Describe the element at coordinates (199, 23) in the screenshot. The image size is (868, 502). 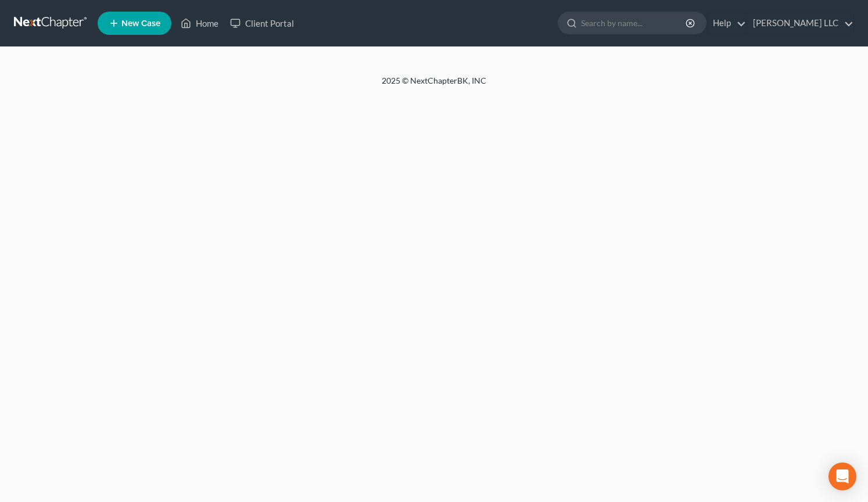
I see `a: Home` at that location.